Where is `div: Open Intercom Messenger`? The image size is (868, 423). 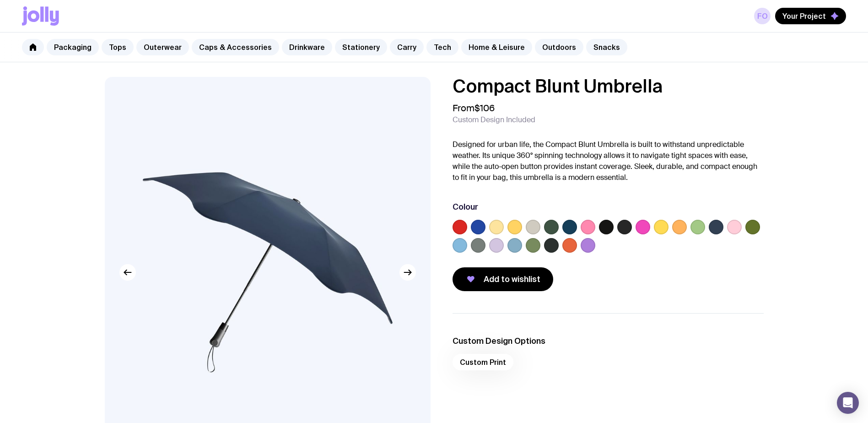 div: Open Intercom Messenger is located at coordinates (848, 403).